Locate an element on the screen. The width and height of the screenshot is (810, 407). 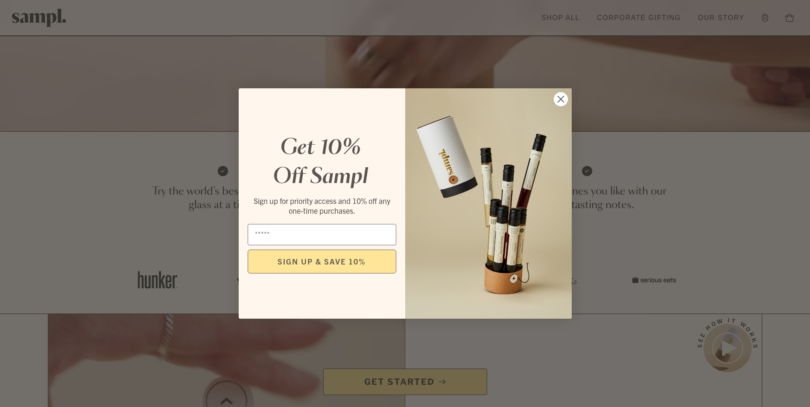
button: SIGN UP & SAVE 10% is located at coordinates (322, 262).